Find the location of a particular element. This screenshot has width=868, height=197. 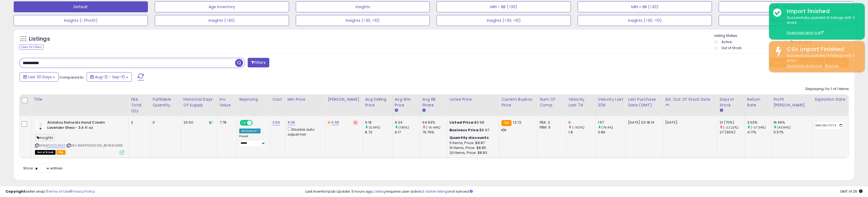

div: FBM: 6 is located at coordinates (551, 127).